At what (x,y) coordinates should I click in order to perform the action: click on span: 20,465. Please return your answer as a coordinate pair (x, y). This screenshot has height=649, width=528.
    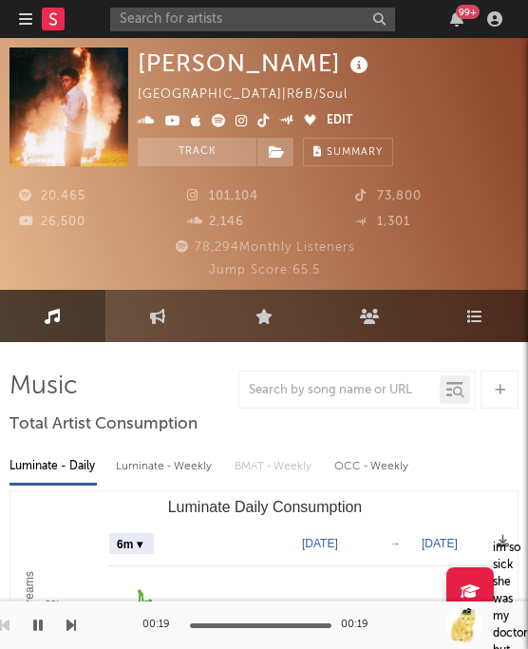
    Looking at the image, I should click on (52, 196).